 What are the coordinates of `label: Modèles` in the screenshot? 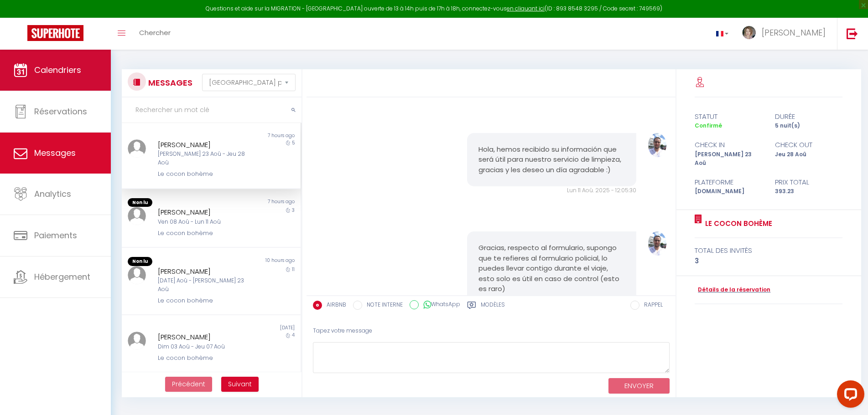 It's located at (492, 306).